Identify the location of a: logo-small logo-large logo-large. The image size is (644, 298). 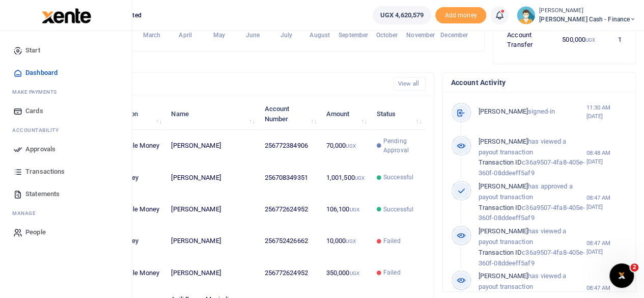
(65, 15).